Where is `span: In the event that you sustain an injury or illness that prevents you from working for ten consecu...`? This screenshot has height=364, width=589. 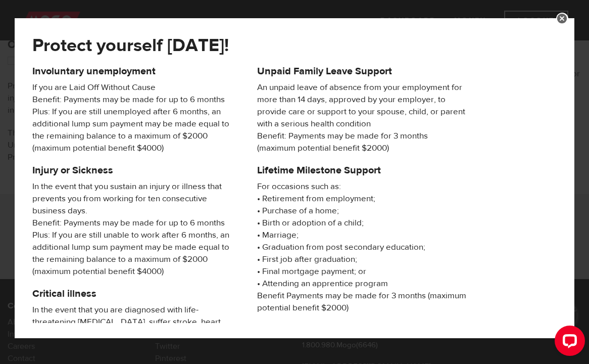 span: In the event that you sustain an injury or illness that prevents you from working for ten consecu... is located at coordinates (137, 229).